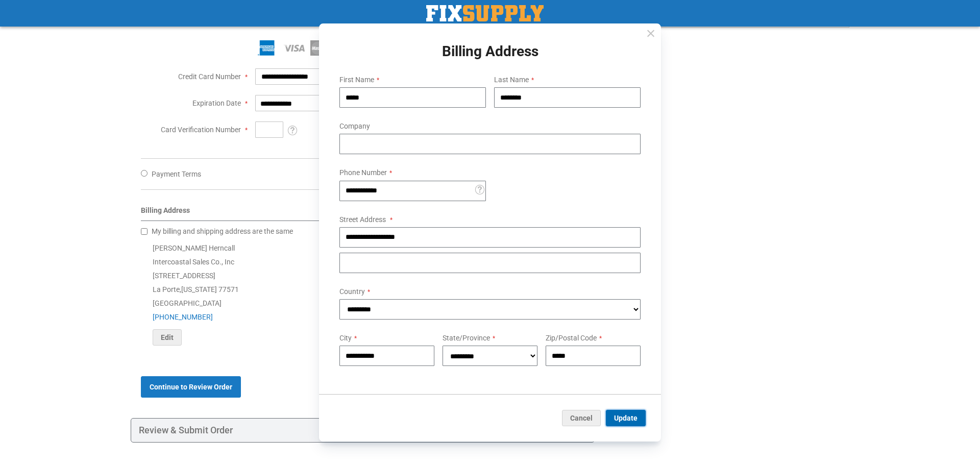 The image size is (980, 465). Describe the element at coordinates (581, 418) in the screenshot. I see `span: Cancel` at that location.